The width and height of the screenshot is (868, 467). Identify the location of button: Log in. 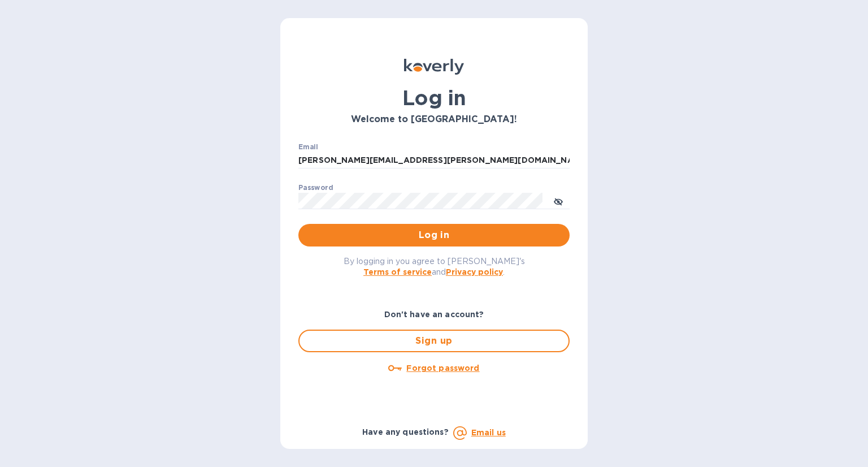
(434, 235).